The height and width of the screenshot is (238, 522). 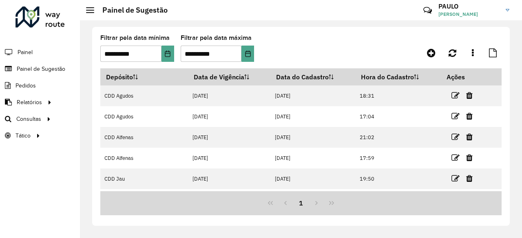 I want to click on h2: Painel de Sugestão, so click(x=131, y=10).